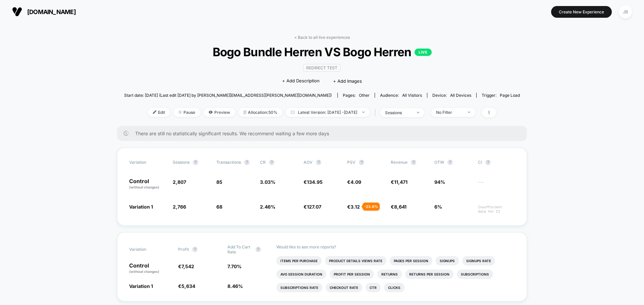 This screenshot has width=644, height=305. Describe the element at coordinates (245, 112) in the screenshot. I see `img: rebalance` at that location.